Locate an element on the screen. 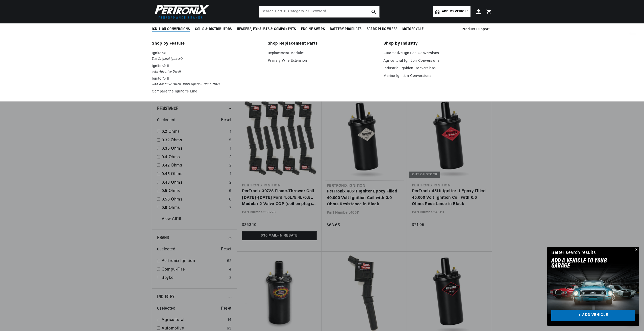  a: 0.35 Ohms is located at coordinates (195, 149).